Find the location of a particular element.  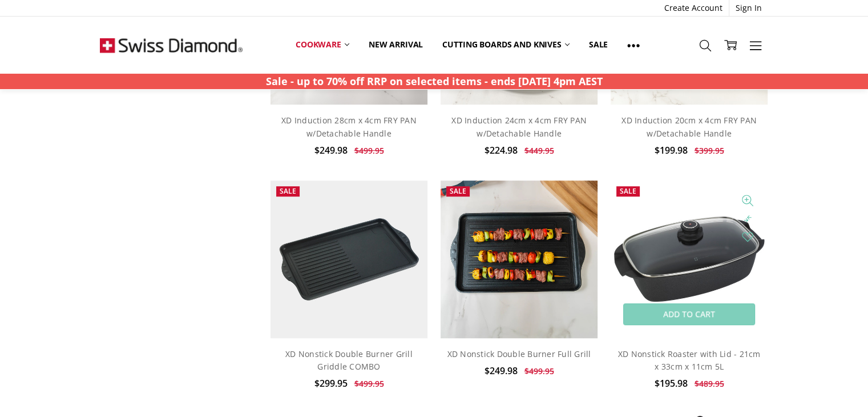

span: $399.95 is located at coordinates (709, 150).